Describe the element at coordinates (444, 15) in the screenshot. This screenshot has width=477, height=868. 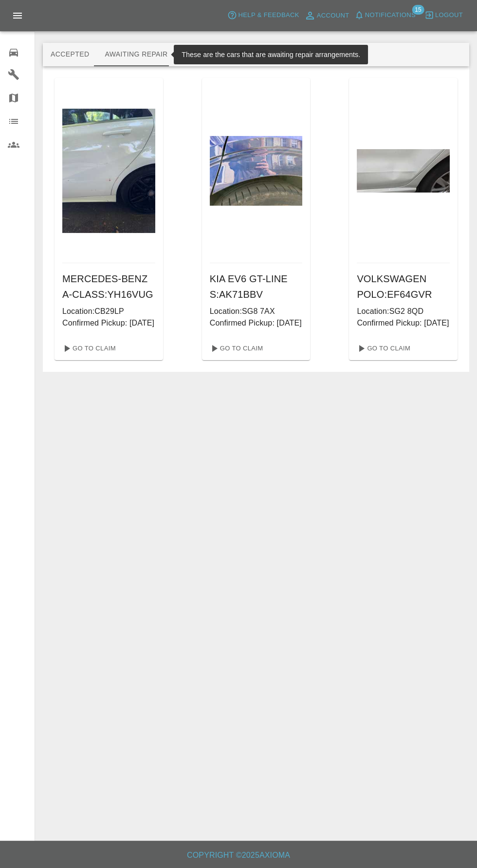
I see `button: Logout` at that location.